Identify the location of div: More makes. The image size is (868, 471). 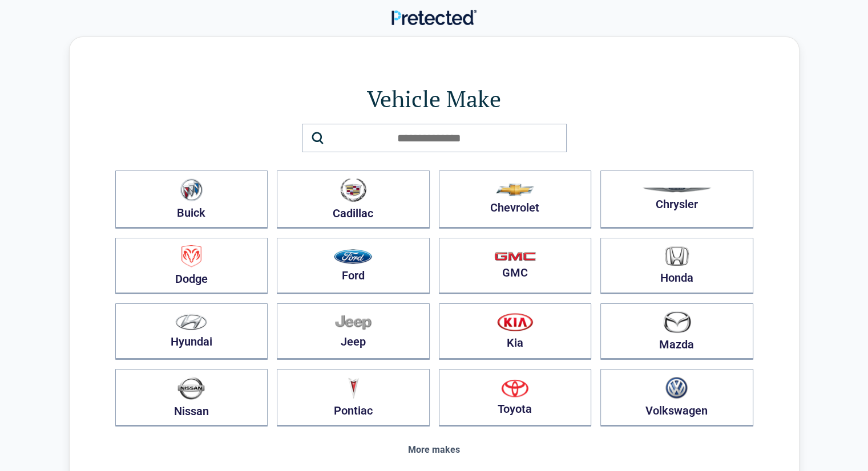
(434, 450).